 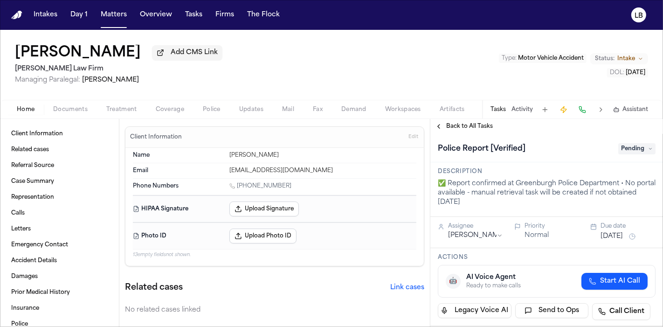 I want to click on a: Firms, so click(x=225, y=15).